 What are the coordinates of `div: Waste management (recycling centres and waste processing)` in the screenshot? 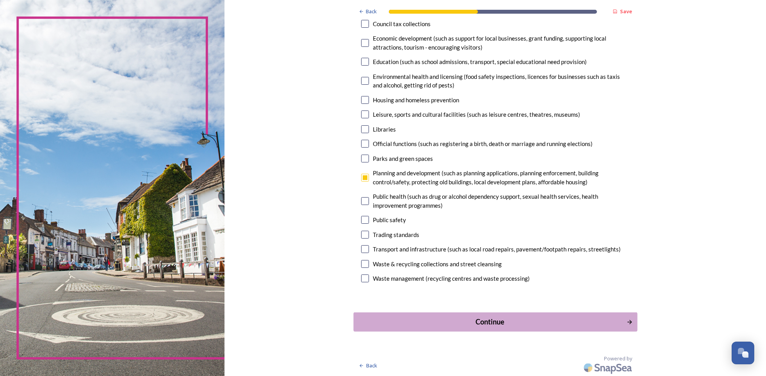 It's located at (451, 278).